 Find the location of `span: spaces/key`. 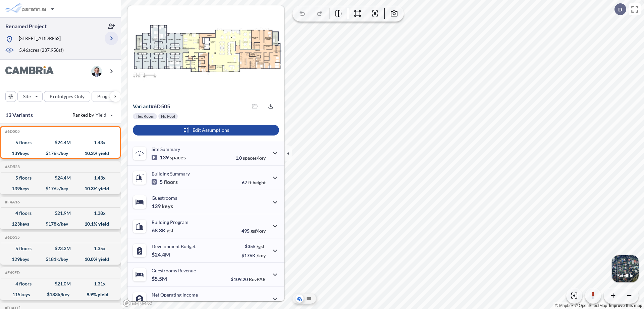

span: spaces/key is located at coordinates (254, 158).